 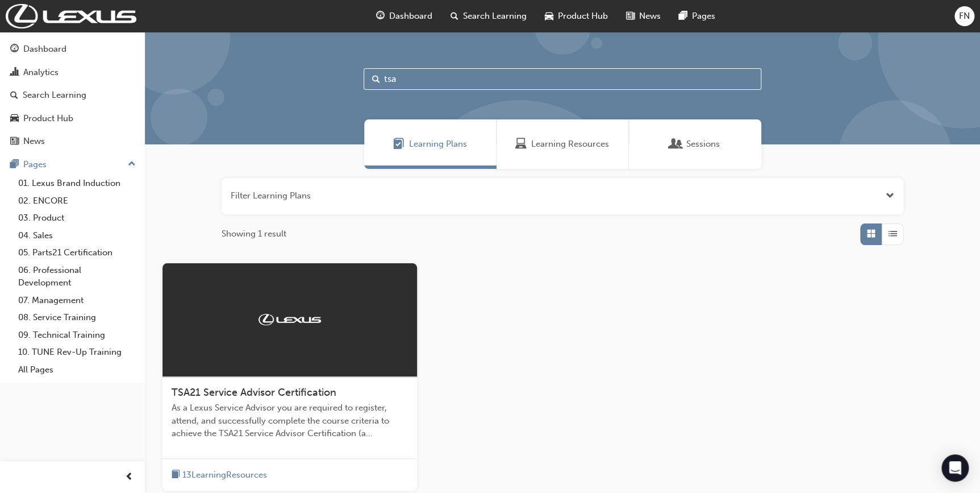 What do you see at coordinates (583, 16) in the screenshot?
I see `span: Product Hub` at bounding box center [583, 16].